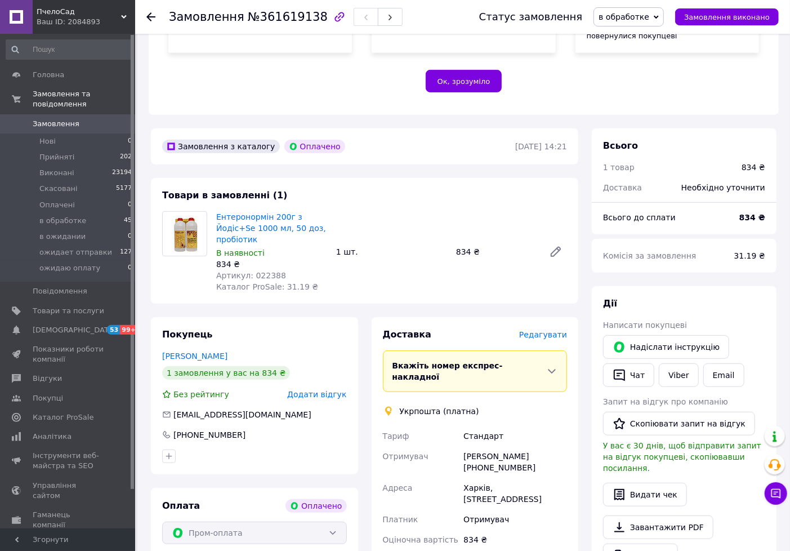  I want to click on span: Комісія за замовлення, so click(650, 256).